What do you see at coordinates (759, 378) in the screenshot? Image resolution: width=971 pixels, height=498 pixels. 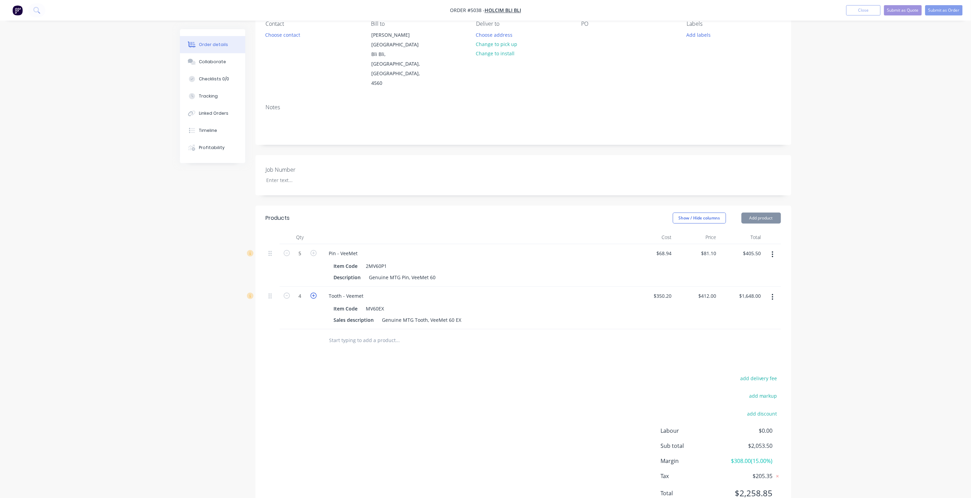 I see `button: add delivery fee` at bounding box center [759, 378].